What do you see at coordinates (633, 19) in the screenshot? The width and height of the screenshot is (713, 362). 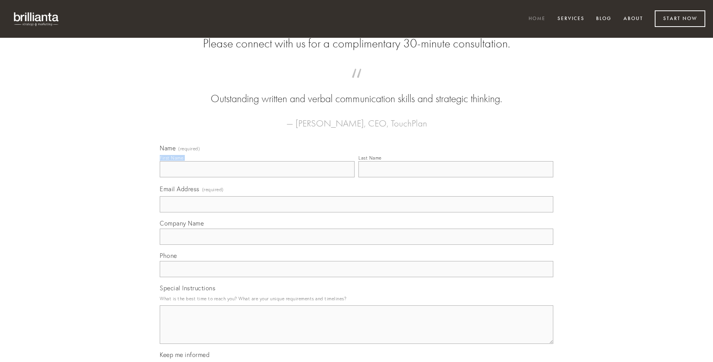 I see `a: About` at bounding box center [633, 19].